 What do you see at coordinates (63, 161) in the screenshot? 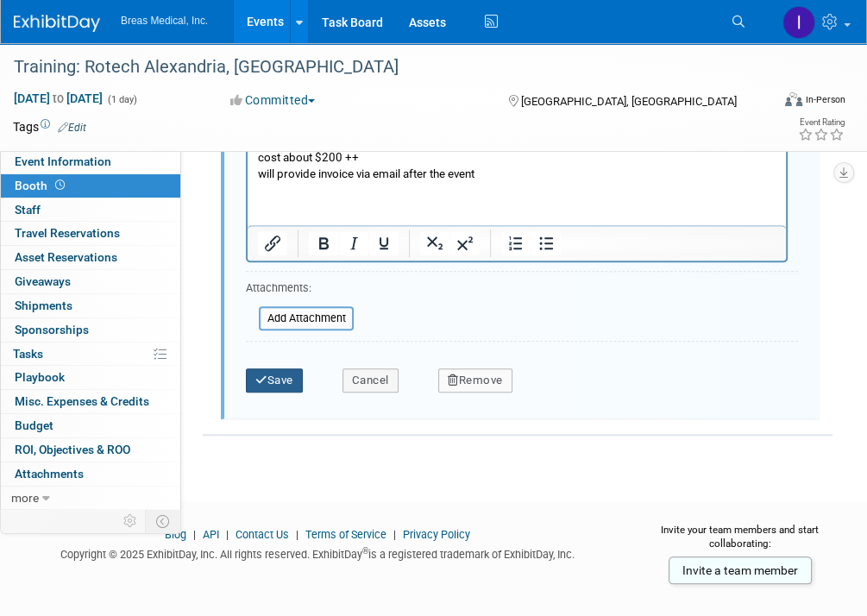
I see `span: Event Information` at bounding box center [63, 161].